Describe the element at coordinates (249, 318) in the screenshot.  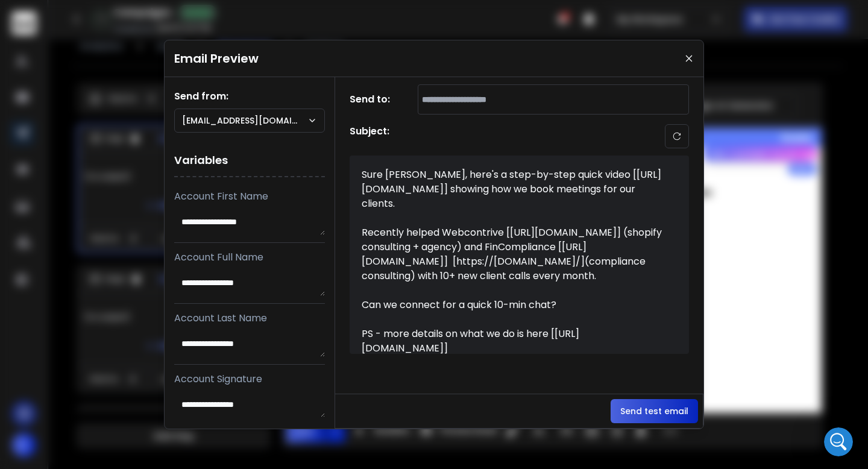
I see `p: Account Last Name` at that location.